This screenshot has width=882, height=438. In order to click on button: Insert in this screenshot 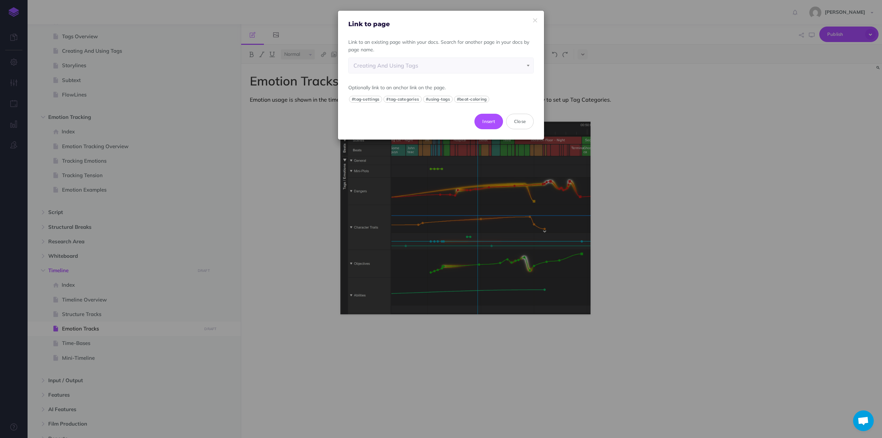, I will do `click(488, 121)`.